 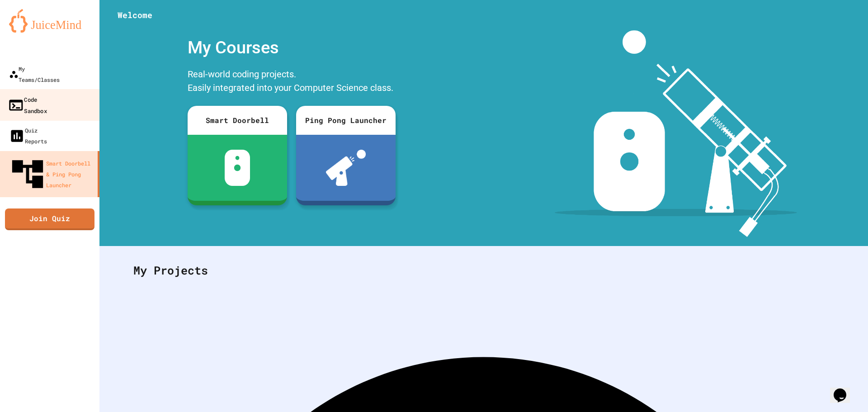 What do you see at coordinates (237, 167) in the screenshot?
I see `img: sdb-white.svg` at bounding box center [237, 167].